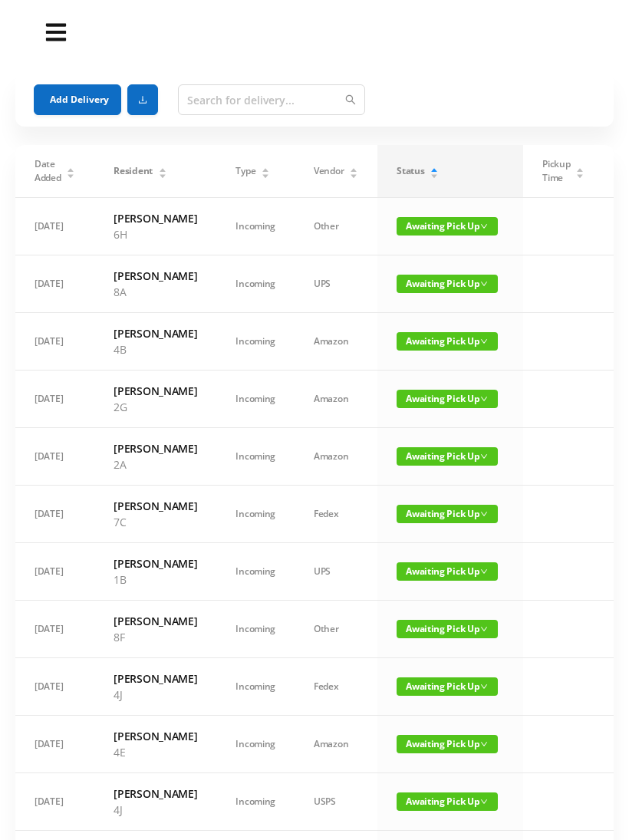 The height and width of the screenshot is (840, 629). Describe the element at coordinates (410, 171) in the screenshot. I see `span: Status` at that location.